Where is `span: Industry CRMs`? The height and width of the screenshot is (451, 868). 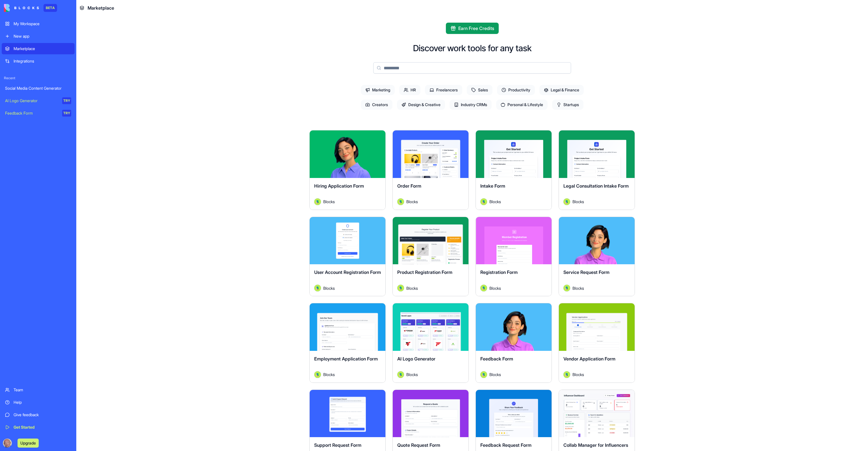
span: Industry CRMs is located at coordinates (470, 105).